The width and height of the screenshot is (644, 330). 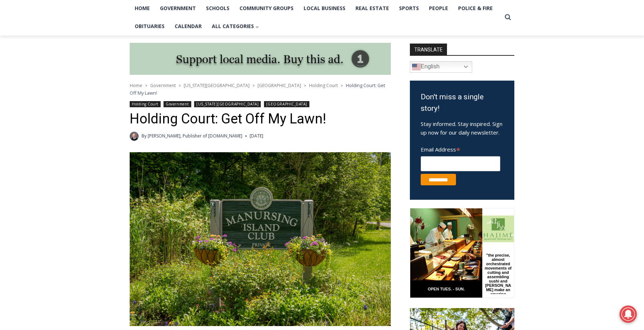 I want to click on span: Holding Court: Get Off My Lawn!, so click(x=257, y=89).